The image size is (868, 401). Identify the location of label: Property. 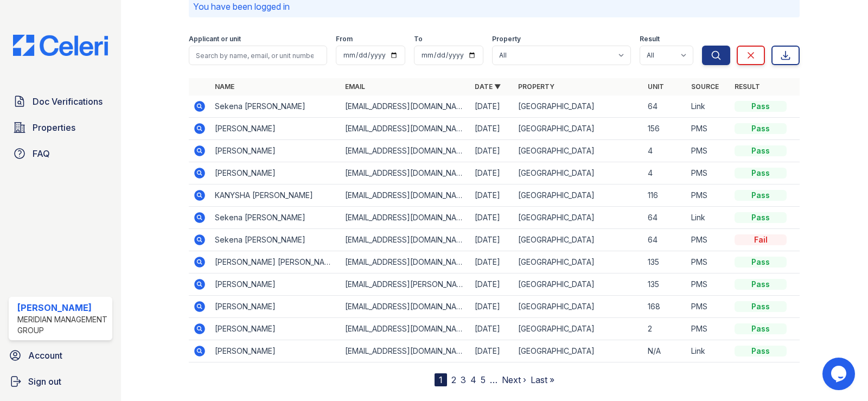
(506, 40).